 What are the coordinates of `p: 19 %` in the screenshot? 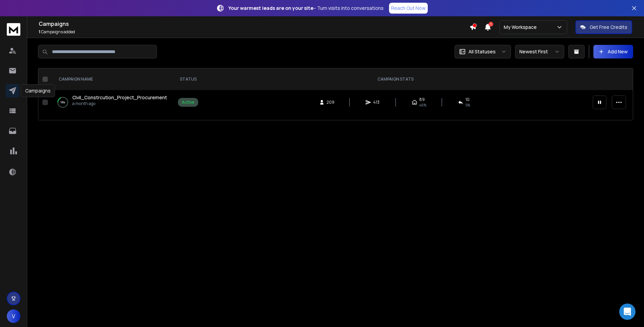 It's located at (63, 102).